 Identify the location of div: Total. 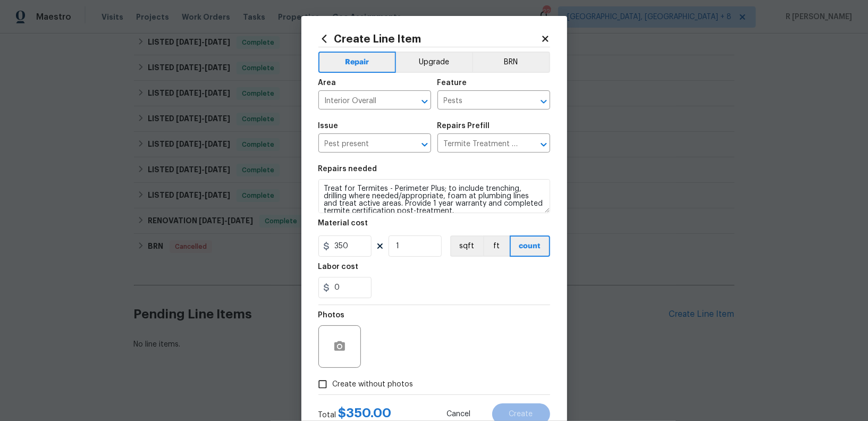
(355, 414).